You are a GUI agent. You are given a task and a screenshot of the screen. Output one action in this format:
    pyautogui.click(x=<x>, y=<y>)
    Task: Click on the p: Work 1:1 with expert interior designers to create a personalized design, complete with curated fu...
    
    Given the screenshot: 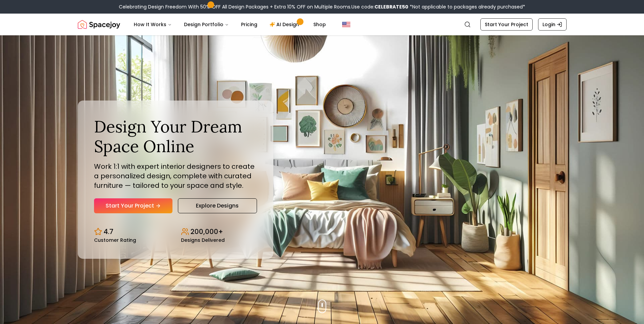 What is the action you would take?
    pyautogui.click(x=176, y=176)
    